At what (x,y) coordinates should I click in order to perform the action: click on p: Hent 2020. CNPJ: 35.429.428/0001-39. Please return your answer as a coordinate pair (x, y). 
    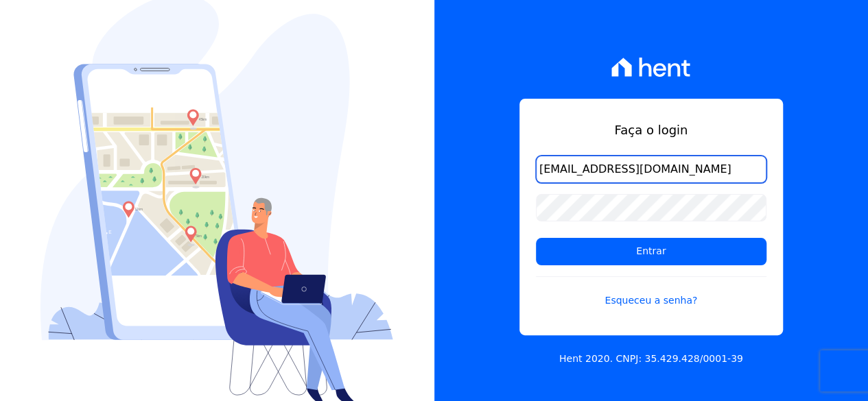
    Looking at the image, I should click on (651, 359).